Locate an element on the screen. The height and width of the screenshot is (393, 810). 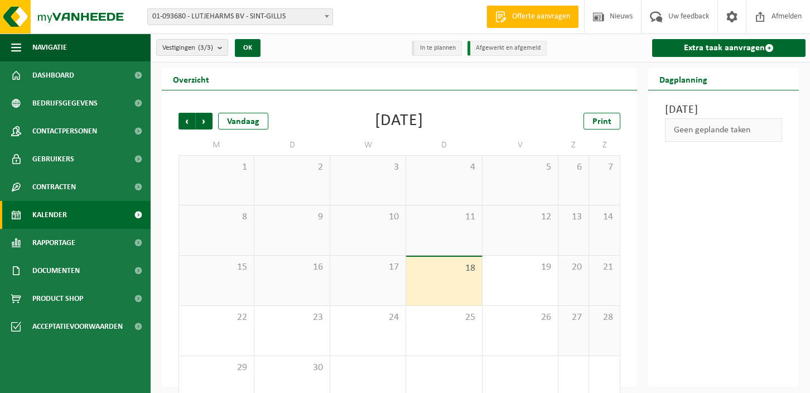
span: Dashboard is located at coordinates (53, 75).